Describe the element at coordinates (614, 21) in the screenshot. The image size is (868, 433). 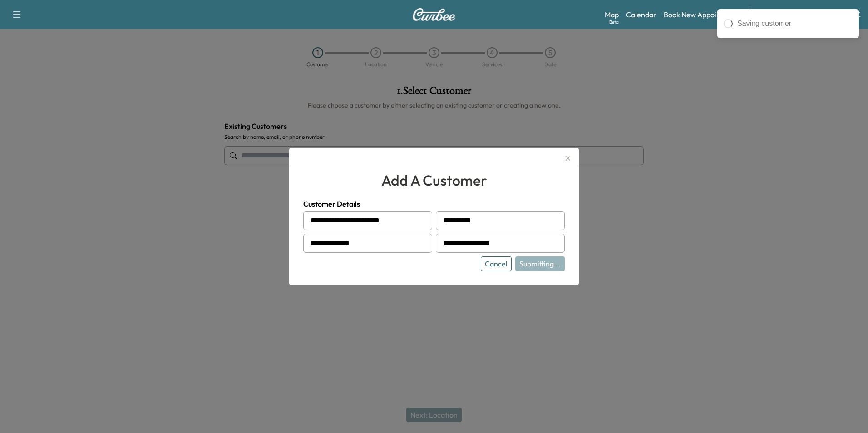
I see `div: Beta` at that location.